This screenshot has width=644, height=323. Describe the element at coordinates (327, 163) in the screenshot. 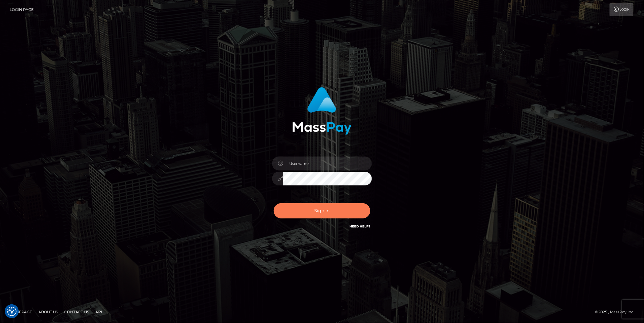

I see `input: Username...` at that location.